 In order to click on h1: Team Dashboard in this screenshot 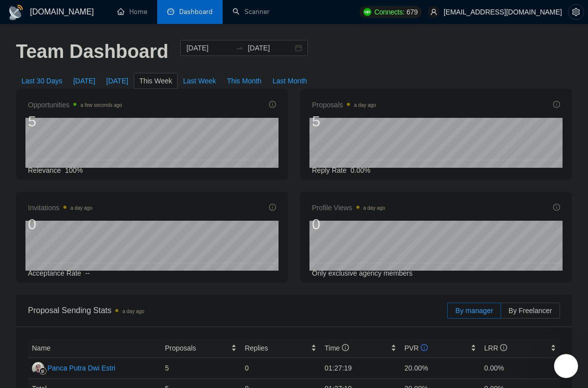, I will do `click(92, 51)`.